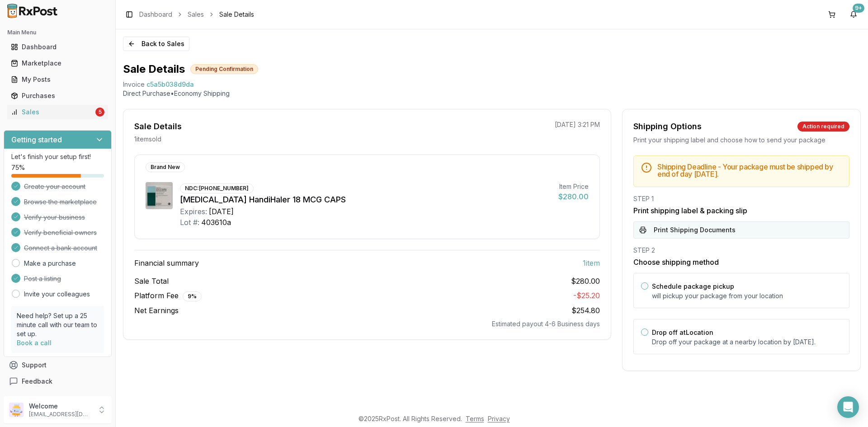 The image size is (868, 427). Describe the element at coordinates (57, 32) in the screenshot. I see `h2: Main Menu` at that location.